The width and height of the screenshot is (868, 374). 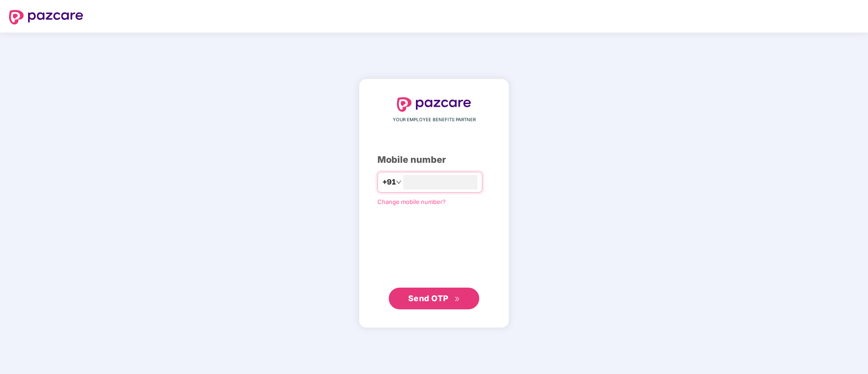 What do you see at coordinates (412, 202) in the screenshot?
I see `span: Change mobile number?` at bounding box center [412, 202].